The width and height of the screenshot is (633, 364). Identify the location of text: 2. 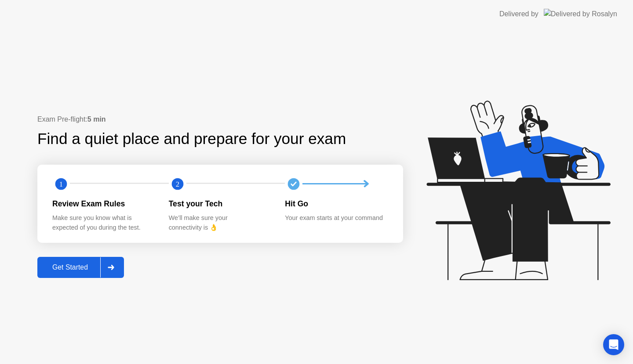
(177, 184).